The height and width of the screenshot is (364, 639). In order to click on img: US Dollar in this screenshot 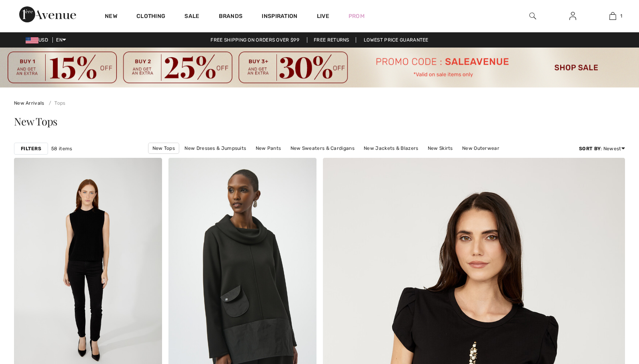, I will do `click(32, 40)`.